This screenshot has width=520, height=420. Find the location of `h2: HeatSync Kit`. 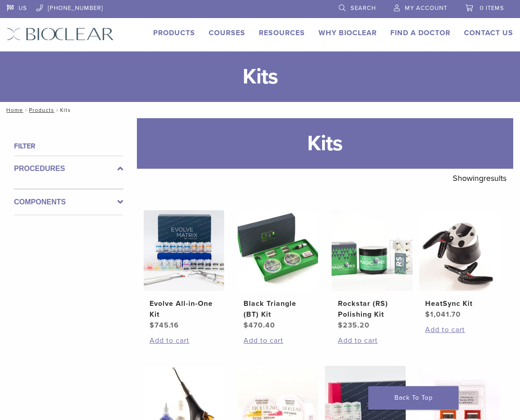

h2: HeatSync Kit is located at coordinates (459, 304).